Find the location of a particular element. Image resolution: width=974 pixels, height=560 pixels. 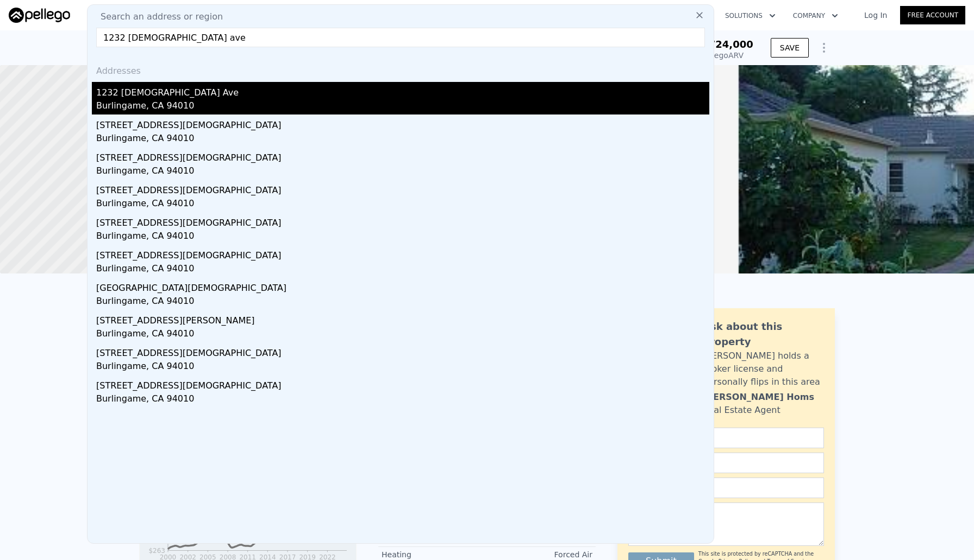

a: Free Account is located at coordinates (933, 15).